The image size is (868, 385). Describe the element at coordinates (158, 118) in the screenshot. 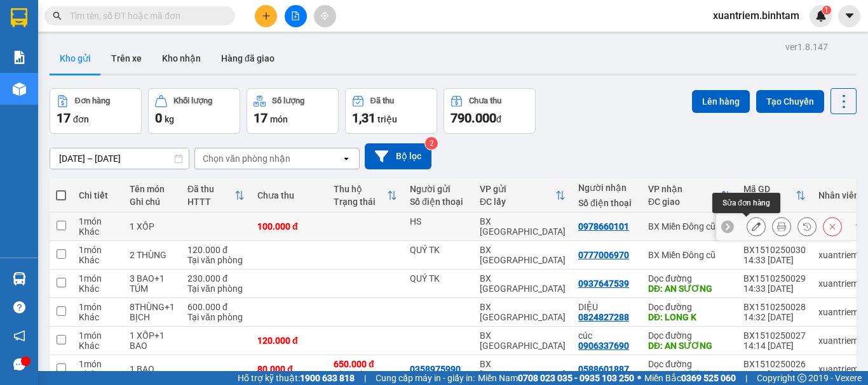

I see `span: 0` at that location.